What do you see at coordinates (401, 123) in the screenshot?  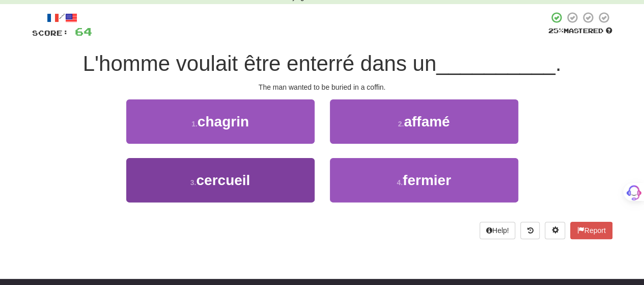 I see `small: 2 .` at bounding box center [401, 123].